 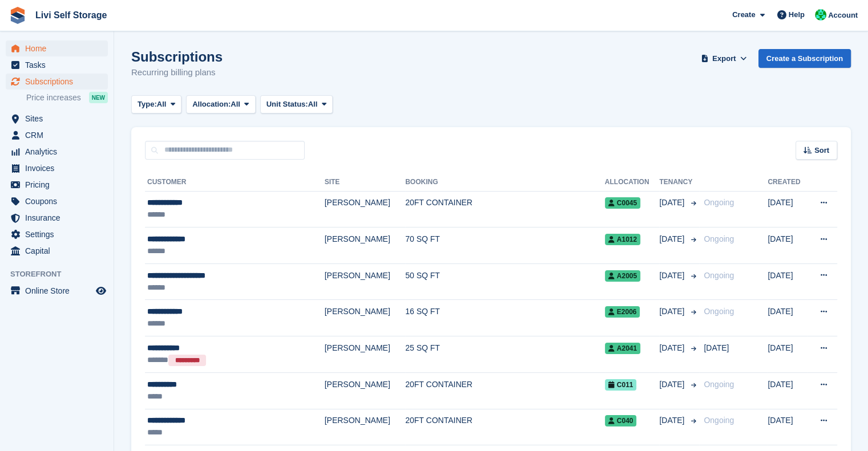 I want to click on span: A2041, so click(x=623, y=349).